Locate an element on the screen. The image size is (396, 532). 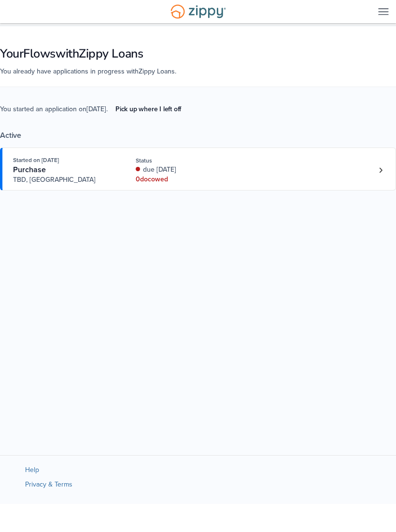
a: Pick up where I left off is located at coordinates (148, 109).